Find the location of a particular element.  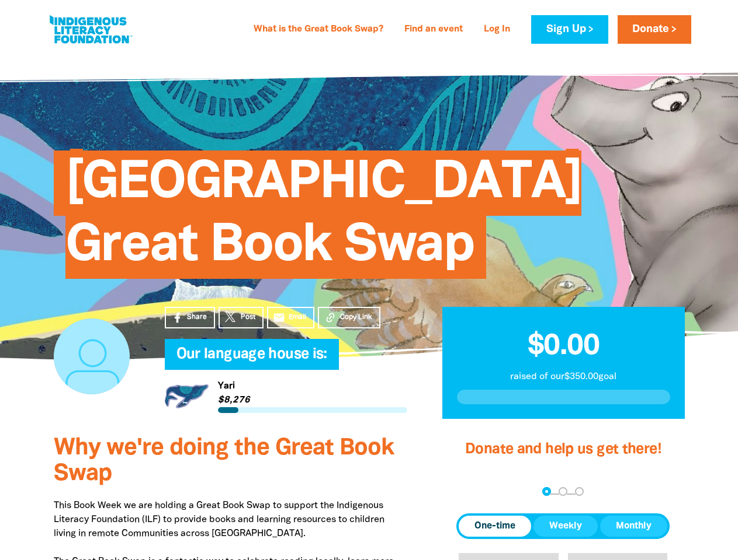

h6: My Team is located at coordinates (285, 362).